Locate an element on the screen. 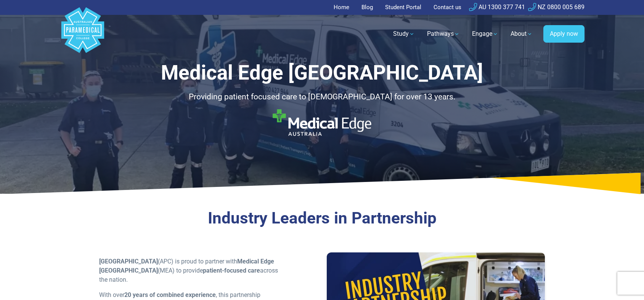 The image size is (644, 300). h3: Industry Leaders in Partnership is located at coordinates (322, 218).